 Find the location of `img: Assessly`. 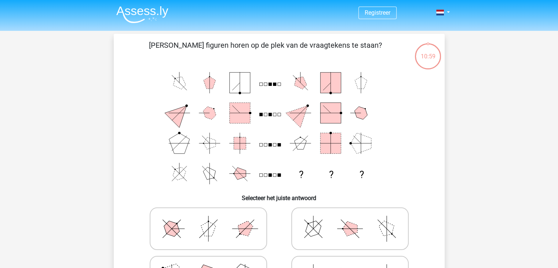

img: Assessly is located at coordinates (142, 14).